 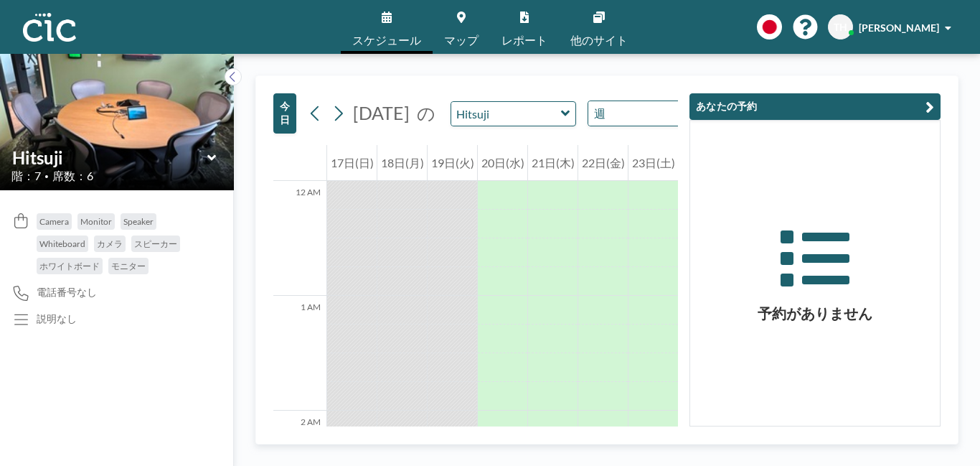 I want to click on span: マップ, so click(x=462, y=40).